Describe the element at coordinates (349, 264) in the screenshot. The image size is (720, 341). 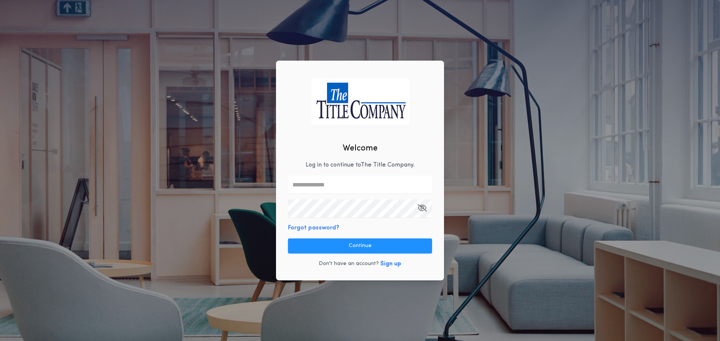
I see `p: Don't have an account?` at that location.